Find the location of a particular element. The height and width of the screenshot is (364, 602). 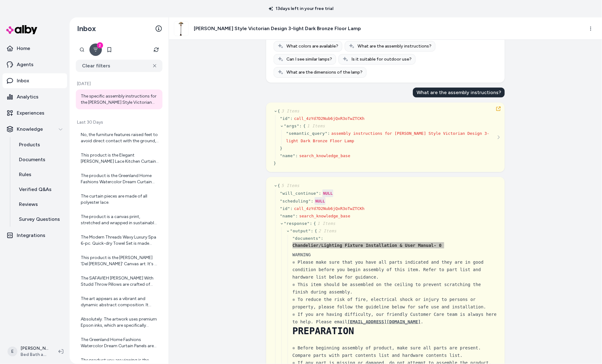

a: Agents is located at coordinates (35, 64).